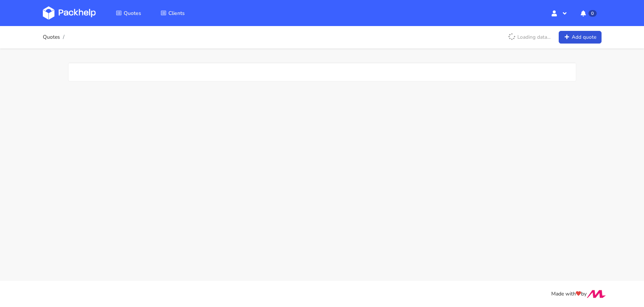  Describe the element at coordinates (69, 13) in the screenshot. I see `img: Dashboard` at that location.